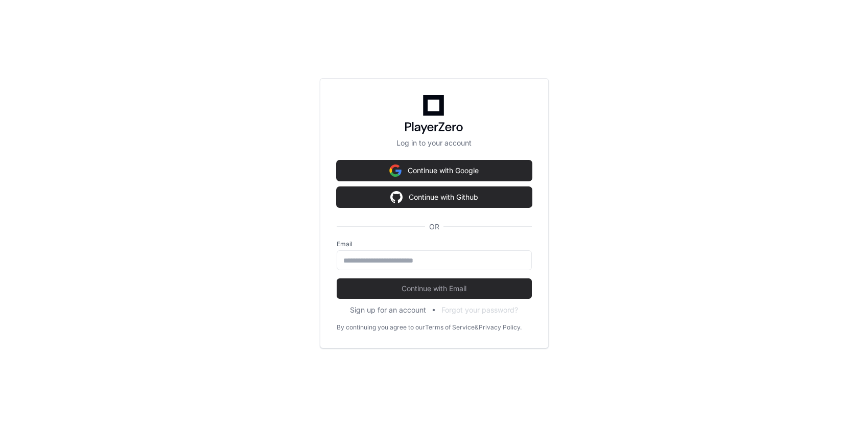 The height and width of the screenshot is (426, 868). What do you see at coordinates (434, 227) in the screenshot?
I see `span: OR` at bounding box center [434, 227].